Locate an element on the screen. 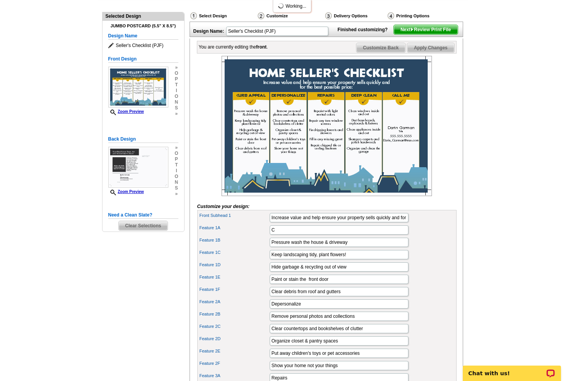  img: Customize is located at coordinates (261, 16).